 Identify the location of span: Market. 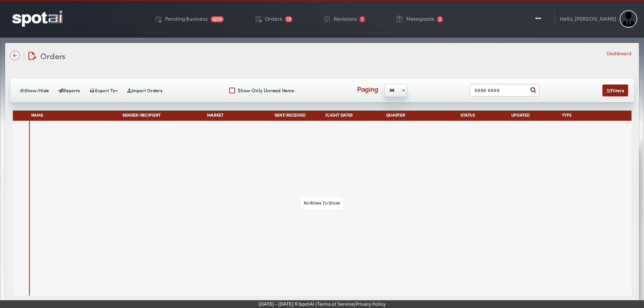
(215, 116).